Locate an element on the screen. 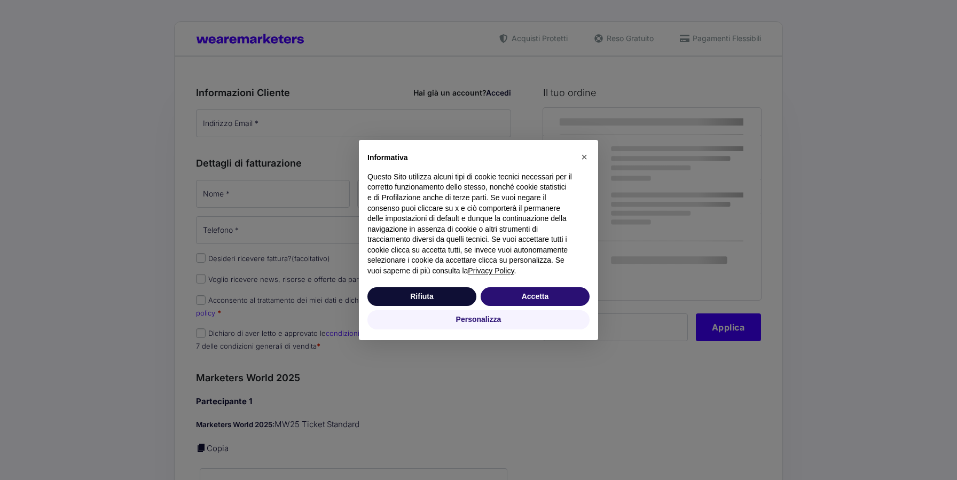 Image resolution: width=957 pixels, height=480 pixels. a: Privacy Policy is located at coordinates (491, 271).